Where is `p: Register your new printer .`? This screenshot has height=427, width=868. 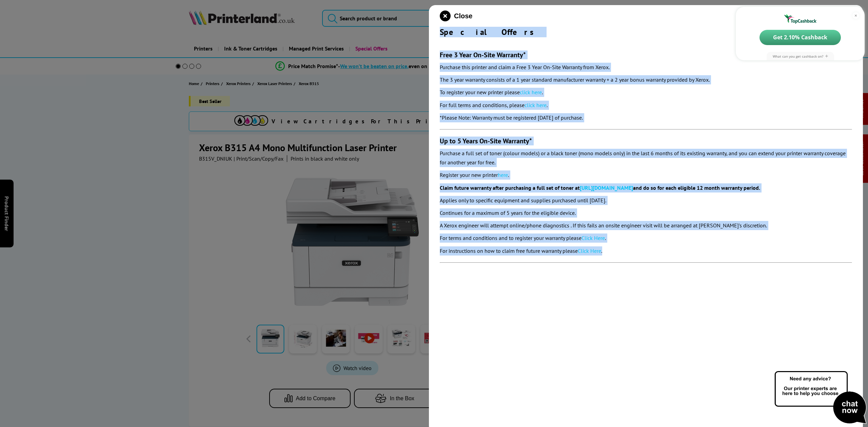
p: Register your new printer . is located at coordinates (646, 175).